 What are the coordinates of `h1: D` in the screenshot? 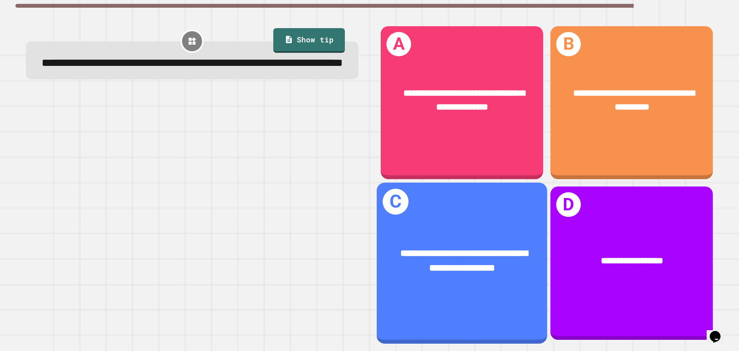 It's located at (569, 204).